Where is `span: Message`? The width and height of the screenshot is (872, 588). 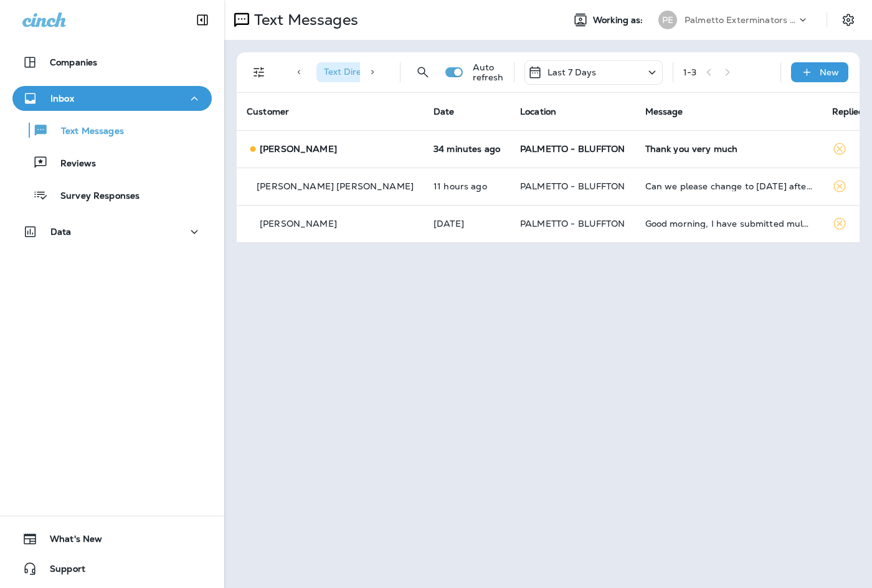 span: Message is located at coordinates (663, 112).